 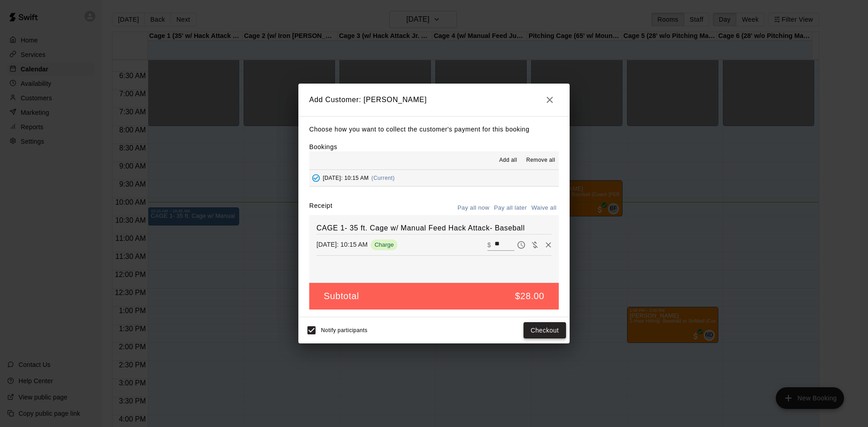 What do you see at coordinates (316, 178) in the screenshot?
I see `button: Added - Collect Payment` at bounding box center [316, 178].